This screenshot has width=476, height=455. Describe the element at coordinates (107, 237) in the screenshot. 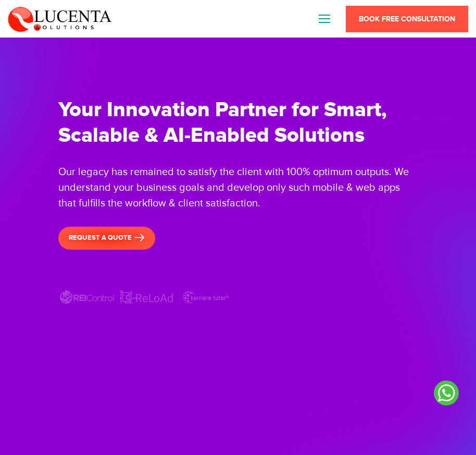

I see `span: request a quote` at that location.